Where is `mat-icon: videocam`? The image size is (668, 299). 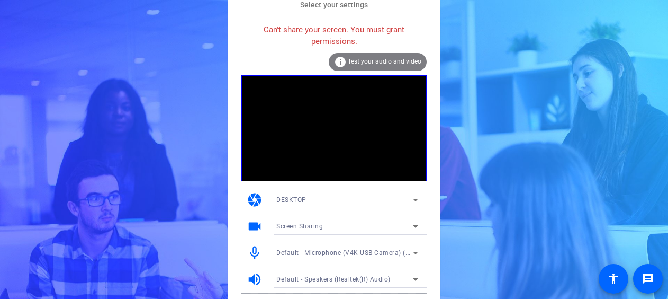 mat-icon: videocam is located at coordinates (255, 226).